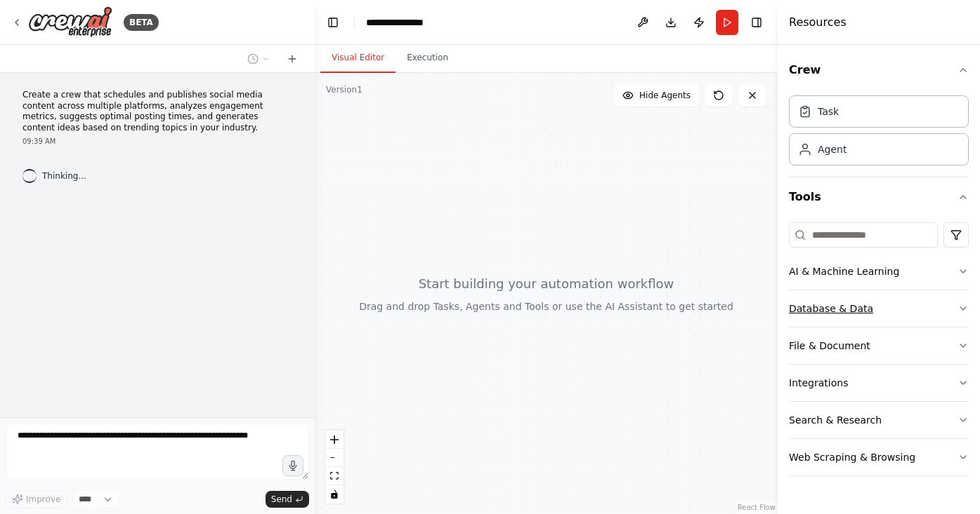 This screenshot has width=980, height=514. Describe the element at coordinates (656, 96) in the screenshot. I see `button: Hide Agents` at that location.